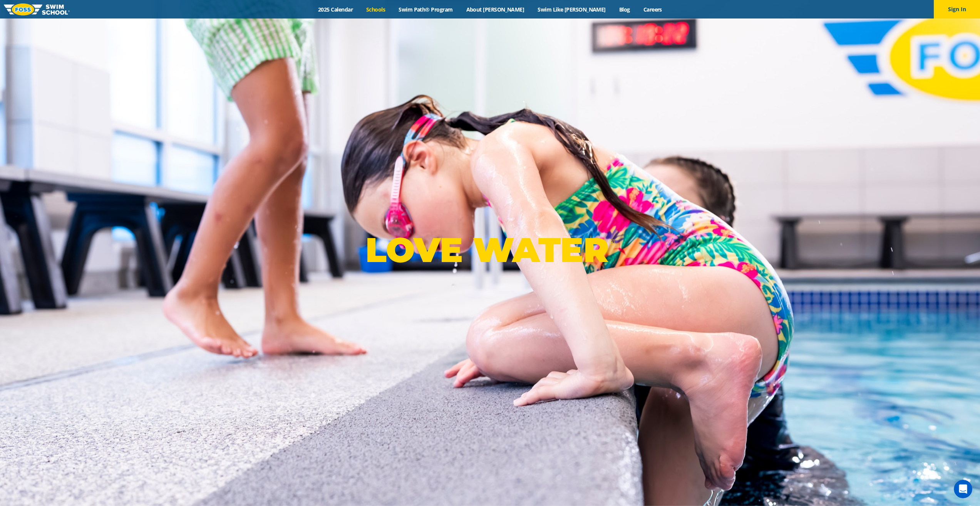 The height and width of the screenshot is (506, 980). What do you see at coordinates (652, 10) in the screenshot?
I see `a: Careers` at bounding box center [652, 10].